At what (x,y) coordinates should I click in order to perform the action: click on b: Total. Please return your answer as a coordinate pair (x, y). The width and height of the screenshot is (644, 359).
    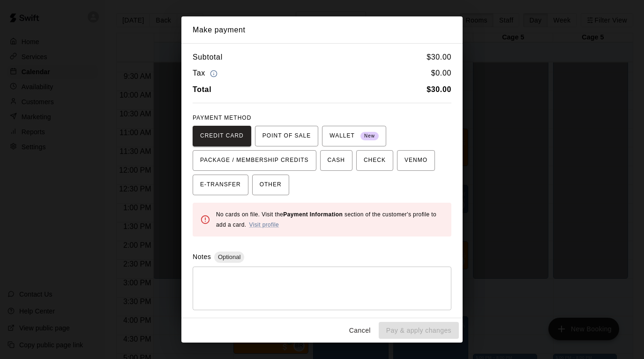
    Looking at the image, I should click on (202, 89).